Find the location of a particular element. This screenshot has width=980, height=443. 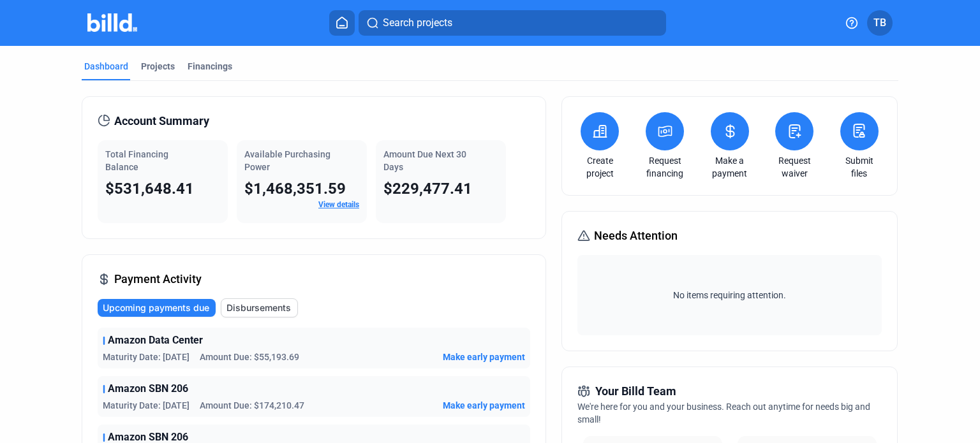

img: Billd Company Logo is located at coordinates (112, 22).